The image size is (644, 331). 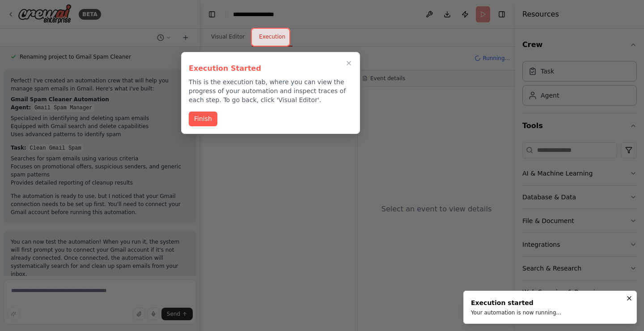 I want to click on h3: Execution Started, so click(x=271, y=69).